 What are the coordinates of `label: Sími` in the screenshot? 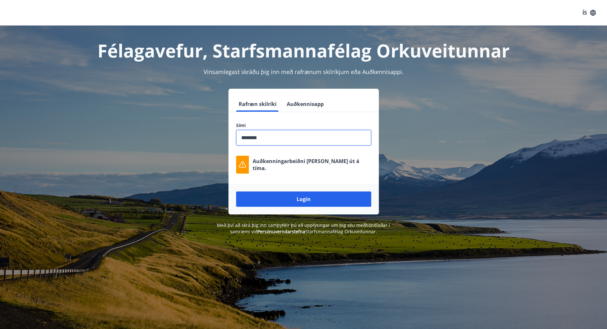 It's located at (304, 125).